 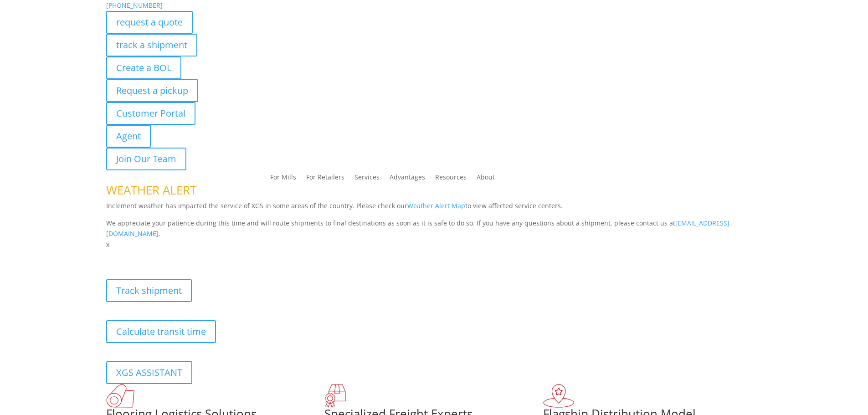 What do you see at coordinates (149, 373) in the screenshot?
I see `a: XGS ASSISTANT` at bounding box center [149, 373].